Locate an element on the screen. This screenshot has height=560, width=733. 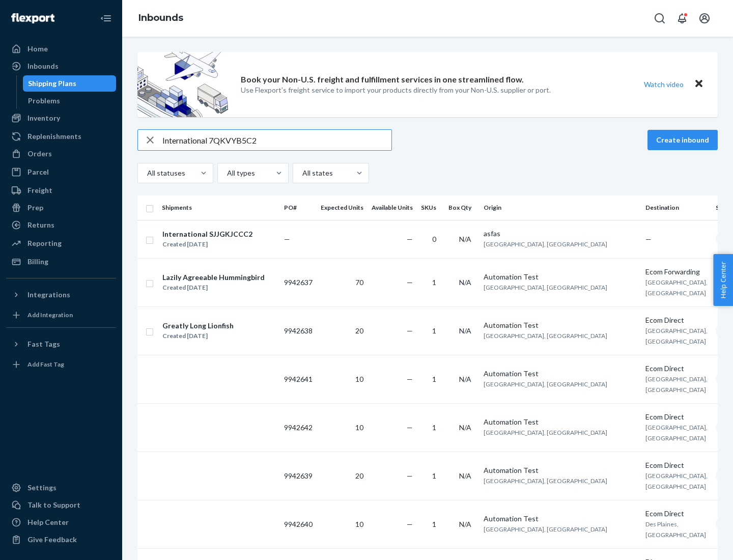
button: Close Navigation is located at coordinates (106, 18).